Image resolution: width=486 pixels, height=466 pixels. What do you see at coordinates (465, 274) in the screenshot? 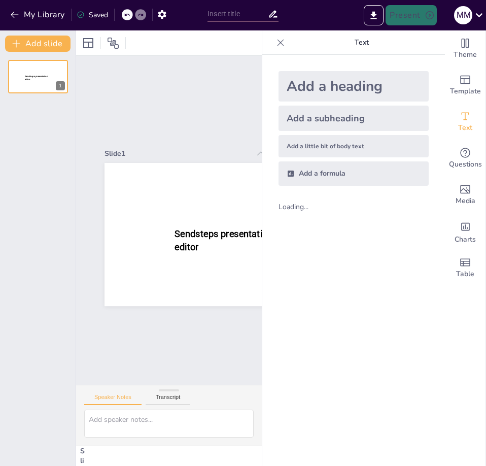
I see `span: Table` at bounding box center [465, 274].